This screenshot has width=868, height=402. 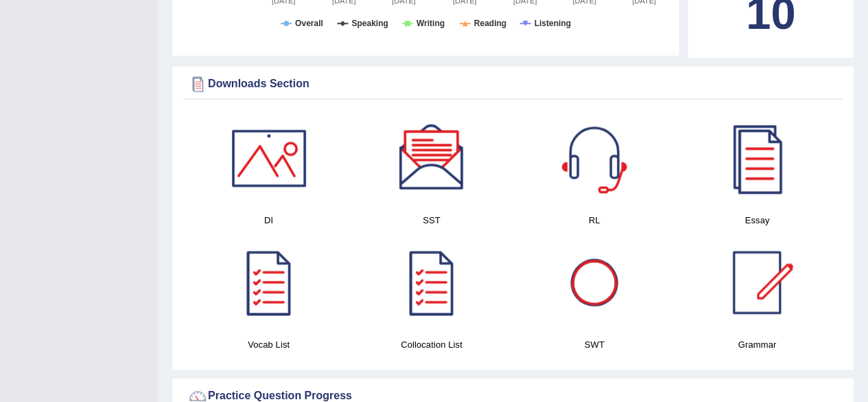 I want to click on tspan: Reading, so click(x=490, y=23).